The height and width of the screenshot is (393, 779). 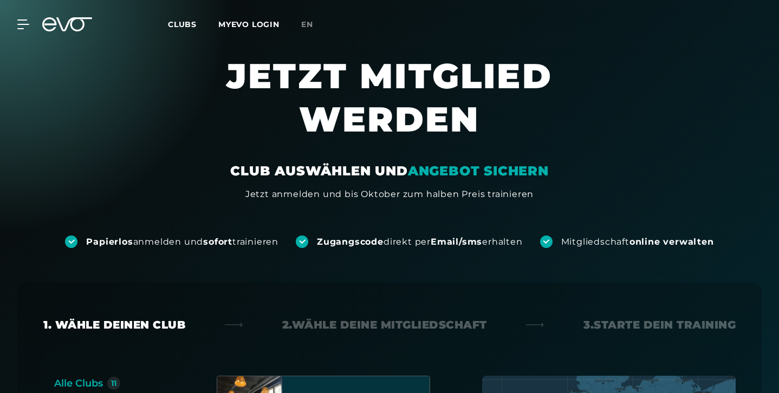 What do you see at coordinates (350, 242) in the screenshot?
I see `strong: Zugangscode` at bounding box center [350, 242].